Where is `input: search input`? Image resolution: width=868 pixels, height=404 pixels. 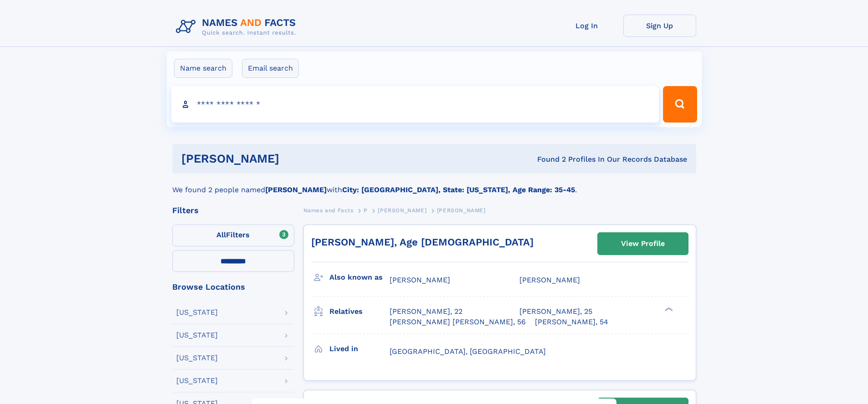 input: search input is located at coordinates (415, 104).